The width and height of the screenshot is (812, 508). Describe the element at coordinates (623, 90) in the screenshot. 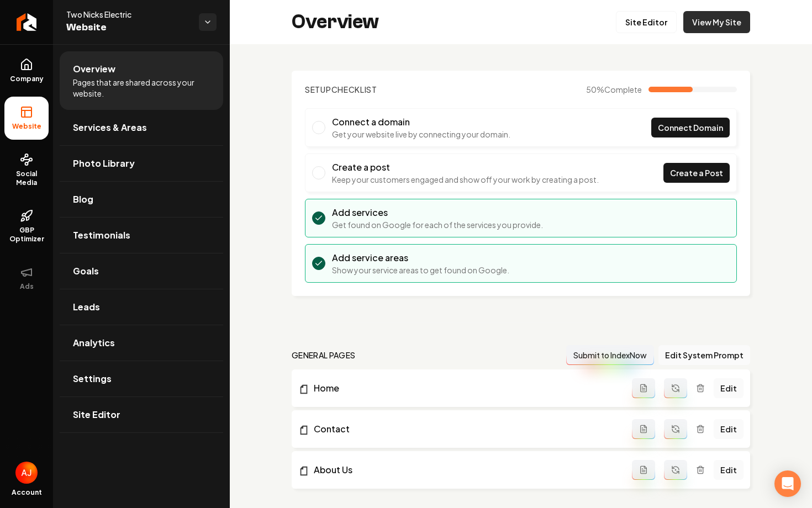

I see `span: Complete` at that location.